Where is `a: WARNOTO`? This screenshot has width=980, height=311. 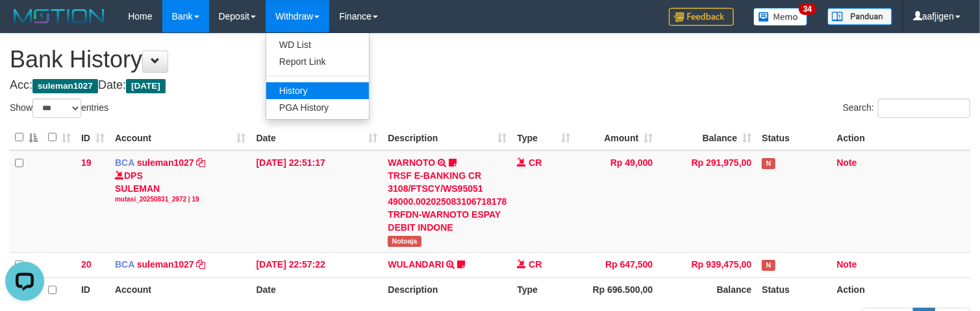 a: WARNOTO is located at coordinates (412, 163).